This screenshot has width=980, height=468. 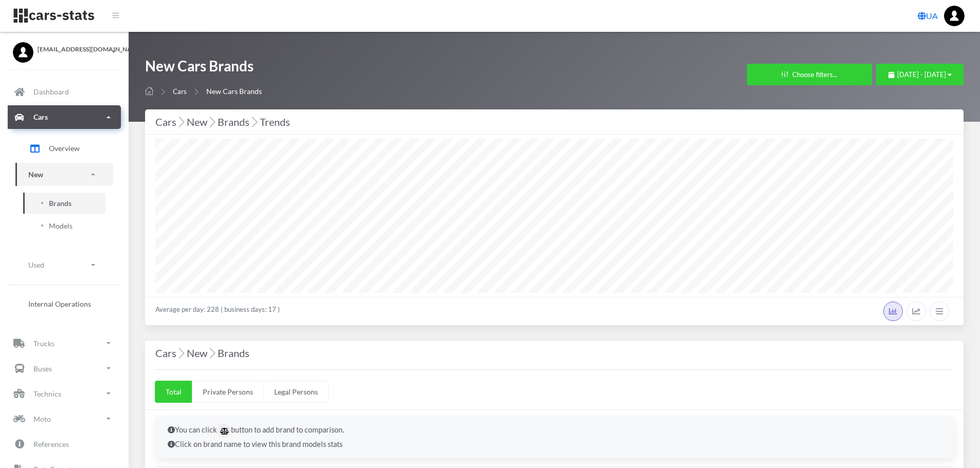 What do you see at coordinates (65, 394) in the screenshot?
I see `a: Technics` at bounding box center [65, 394].